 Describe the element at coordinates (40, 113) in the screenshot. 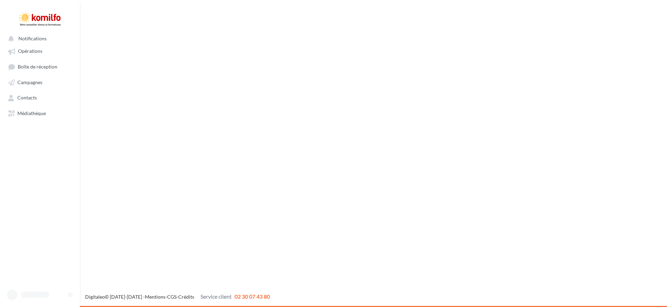

I see `a: Médiathèque` at that location.